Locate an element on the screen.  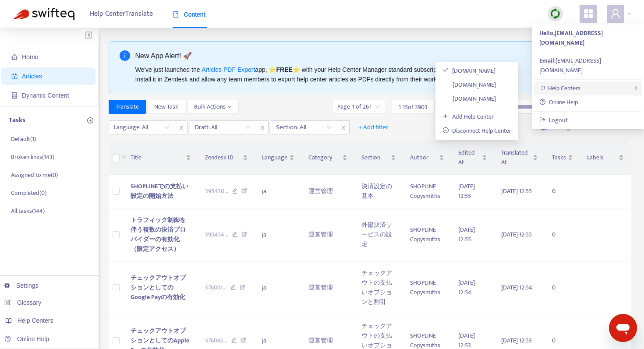
b: FREE is located at coordinates (284, 69).